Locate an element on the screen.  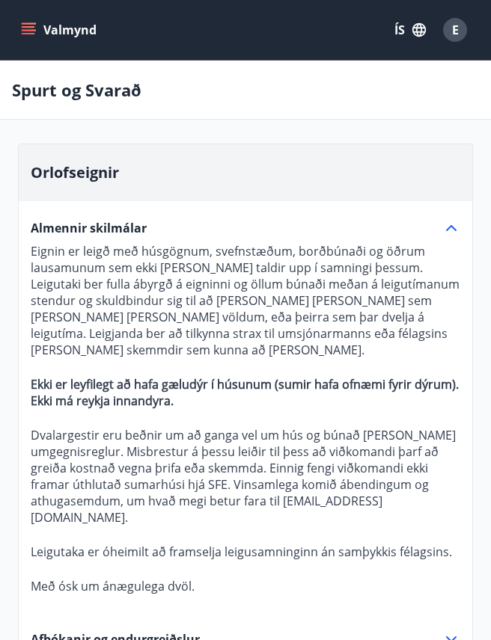
strong: Ekki er leyfilegt að hafa gæludýr í húsunum (sumir hafa ofnæmi fyrir dýrum). Ekki má reykja innan... is located at coordinates (245, 393).